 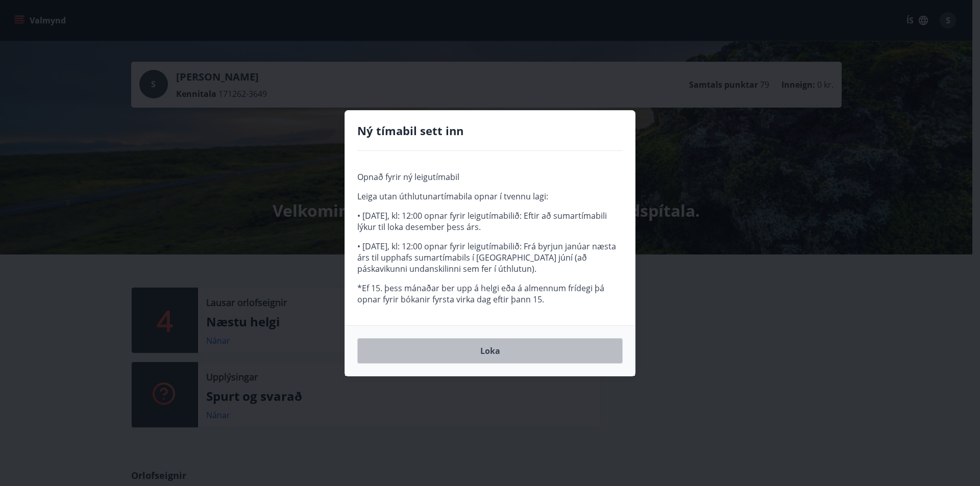 What do you see at coordinates (490, 177) in the screenshot?
I see `p: Opnað fyrir ný leigutímabil` at bounding box center [490, 177].